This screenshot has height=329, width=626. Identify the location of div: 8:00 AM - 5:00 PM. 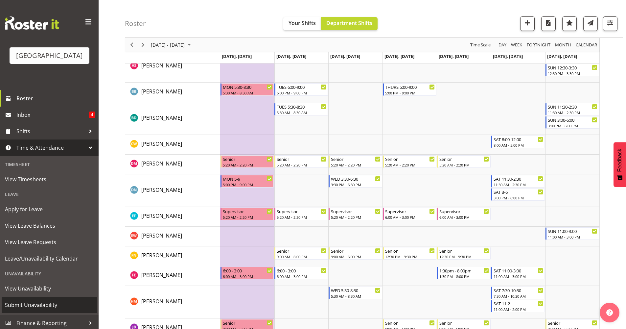
(518, 145).